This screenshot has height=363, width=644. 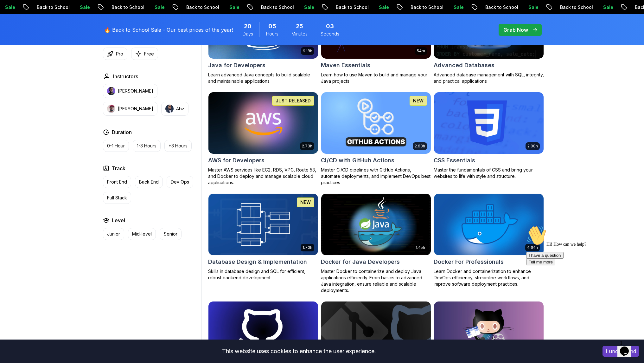 I want to click on h2: Track, so click(x=118, y=168).